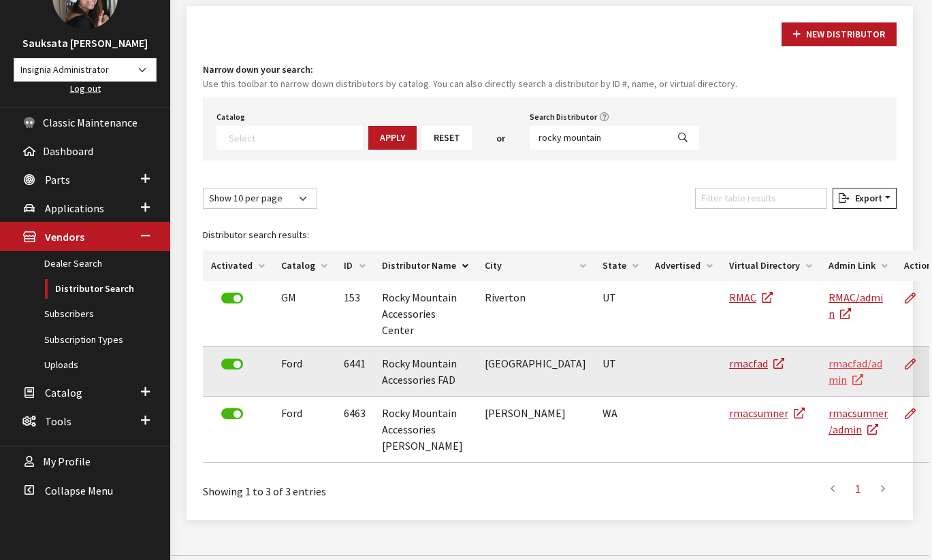 This screenshot has height=560, width=932. I want to click on a: RMAC/admin, so click(856, 305).